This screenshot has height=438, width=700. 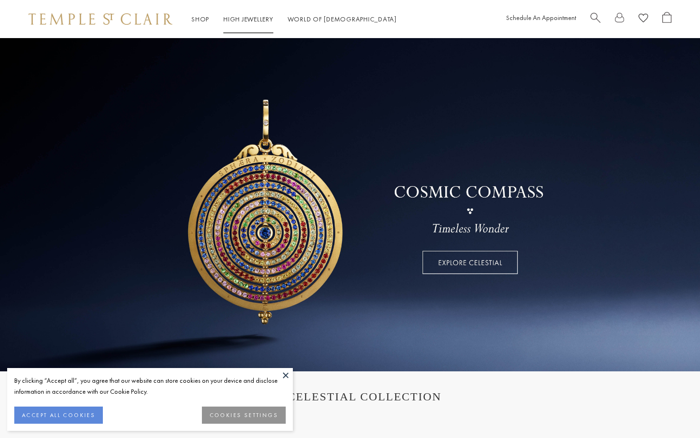 I want to click on nav: Main navigation, so click(x=294, y=19).